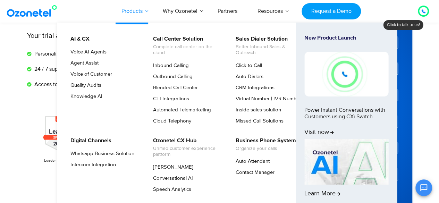  Describe the element at coordinates (185, 46) in the screenshot. I see `a: Call Center SolutionComplete call center on the cloud` at that location.